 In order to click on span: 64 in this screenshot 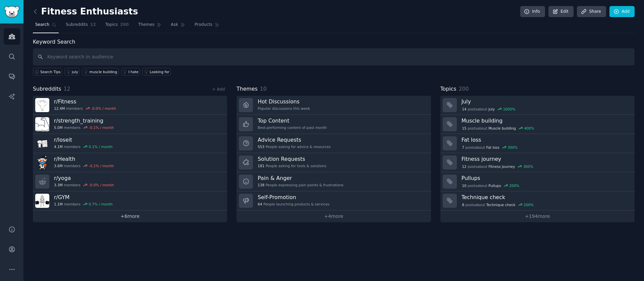, I will do `click(260, 204)`.